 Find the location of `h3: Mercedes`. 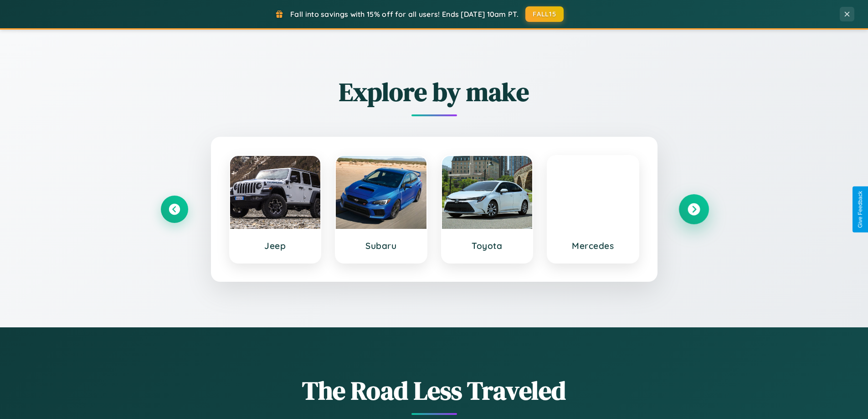

h3: Mercedes is located at coordinates (593, 246).